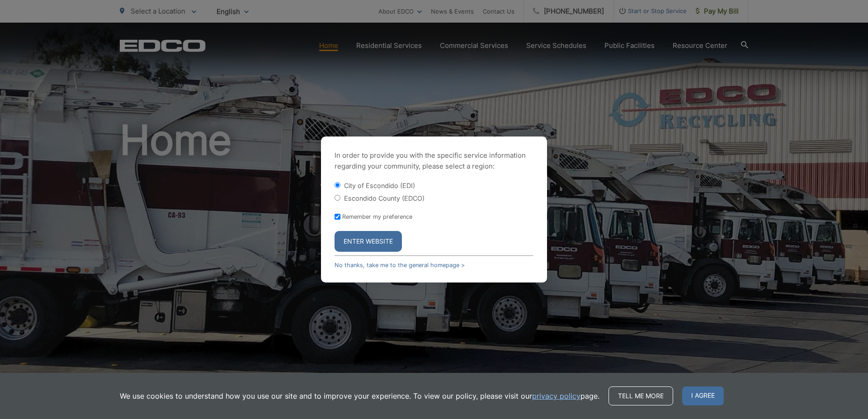  What do you see at coordinates (377, 217) in the screenshot?
I see `label: Remember my preference` at bounding box center [377, 217].